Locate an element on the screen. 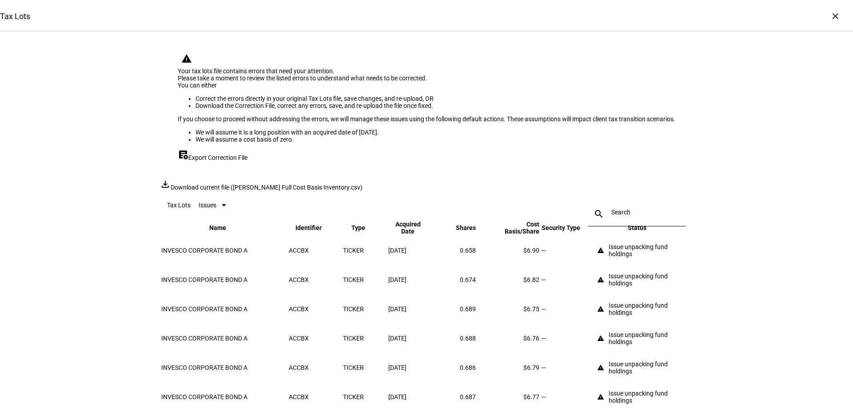 This screenshot has width=853, height=408. div: Please take a moment to review the listed errors to understand what needs to be corrected. is located at coordinates (426, 78).